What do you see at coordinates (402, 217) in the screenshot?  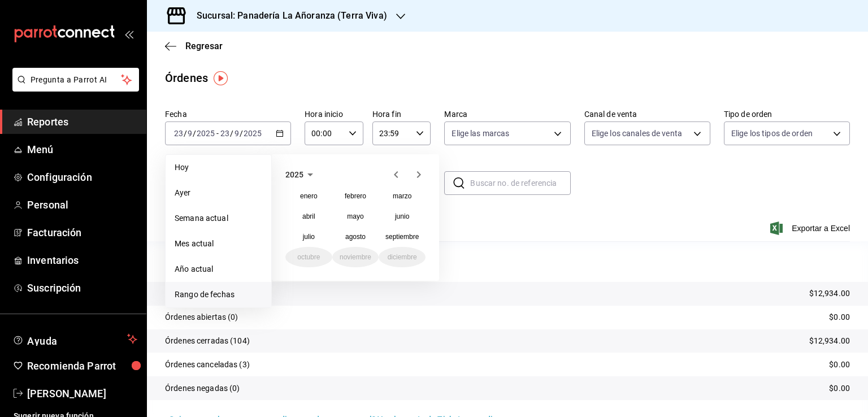 I see `abbr: junio de 2025` at bounding box center [402, 217].